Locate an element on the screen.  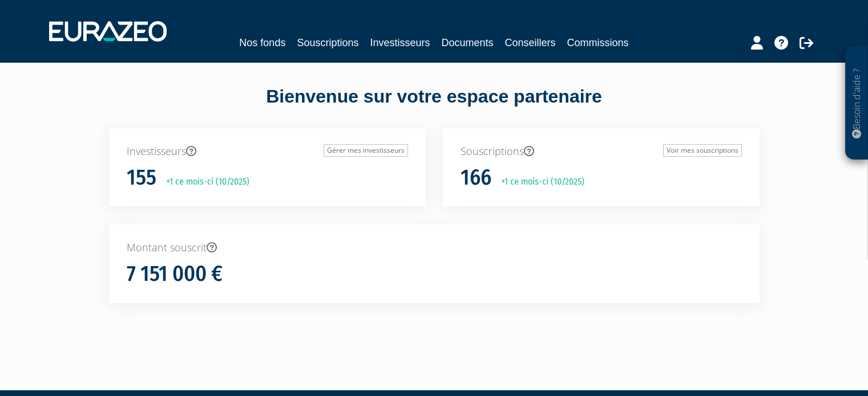
a: Voir mes souscriptions is located at coordinates (703, 150).